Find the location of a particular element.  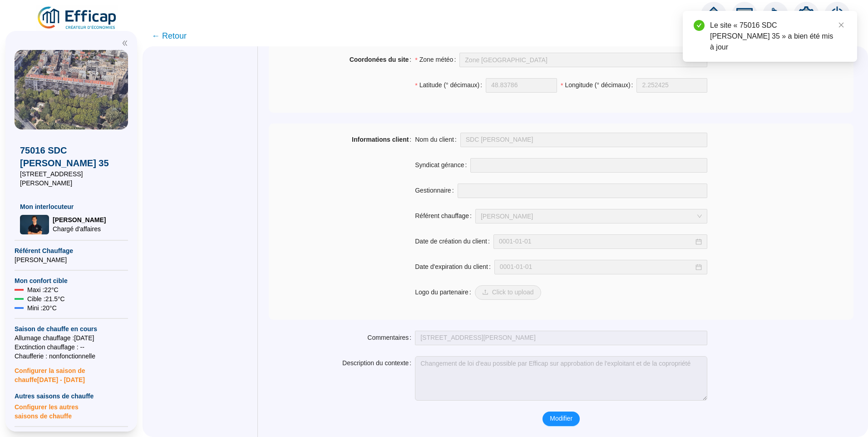

span: Zone Paris is located at coordinates (583, 60).